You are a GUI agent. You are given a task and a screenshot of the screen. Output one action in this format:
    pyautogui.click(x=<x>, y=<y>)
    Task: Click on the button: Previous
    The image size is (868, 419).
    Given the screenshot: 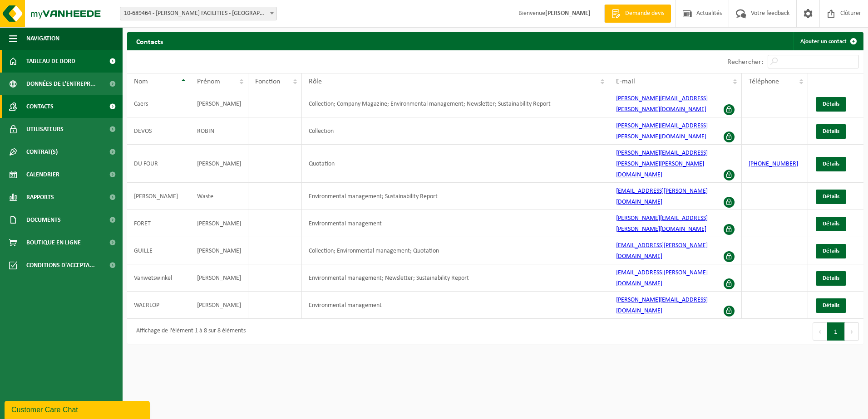 What is the action you would take?
    pyautogui.click(x=820, y=332)
    